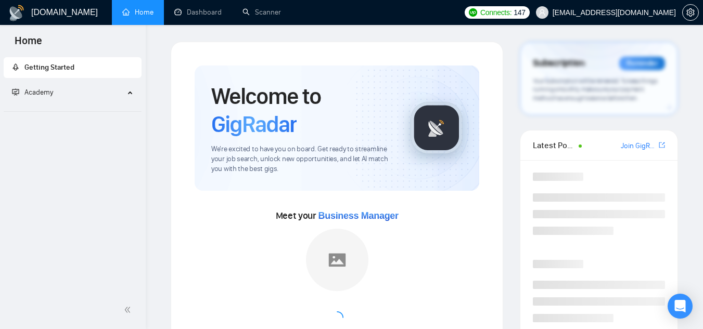  I want to click on span: Connects:, so click(496, 12).